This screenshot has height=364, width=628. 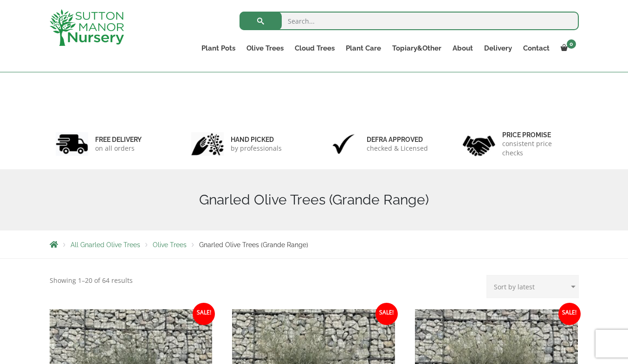 What do you see at coordinates (572, 44) in the screenshot?
I see `span: 0` at bounding box center [572, 44].